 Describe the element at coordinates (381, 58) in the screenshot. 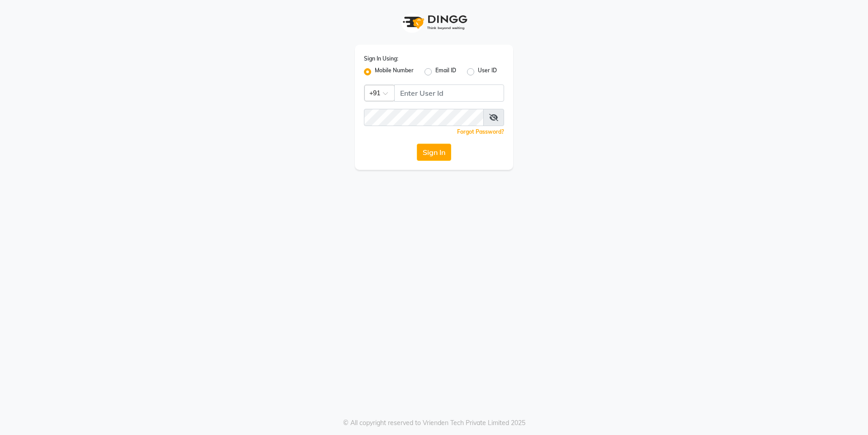

I see `label: Sign In Using:` at that location.